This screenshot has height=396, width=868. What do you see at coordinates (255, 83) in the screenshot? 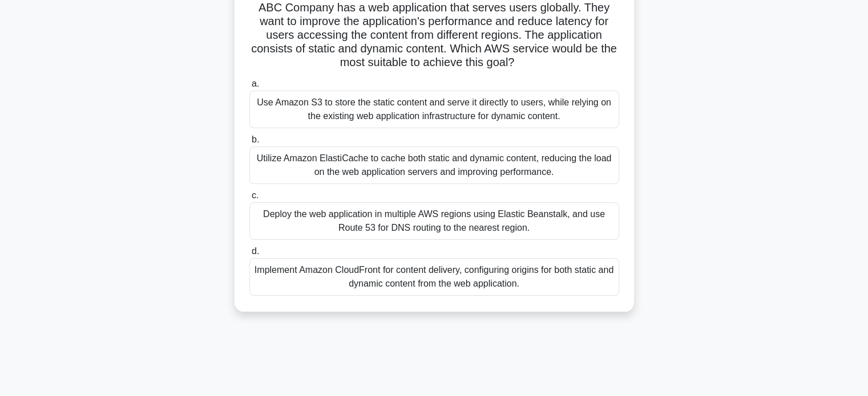
I see `span: a.` at bounding box center [255, 83].